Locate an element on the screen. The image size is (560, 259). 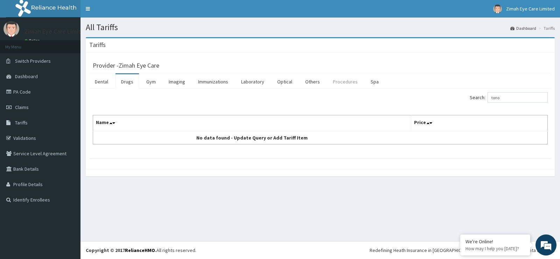
li: Tariffs is located at coordinates (546, 28).